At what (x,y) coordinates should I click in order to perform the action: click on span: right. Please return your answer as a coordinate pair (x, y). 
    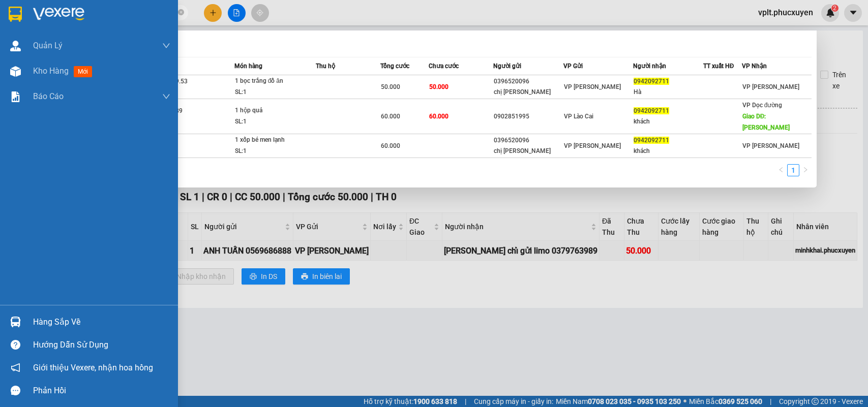
    Looking at the image, I should click on (805, 170).